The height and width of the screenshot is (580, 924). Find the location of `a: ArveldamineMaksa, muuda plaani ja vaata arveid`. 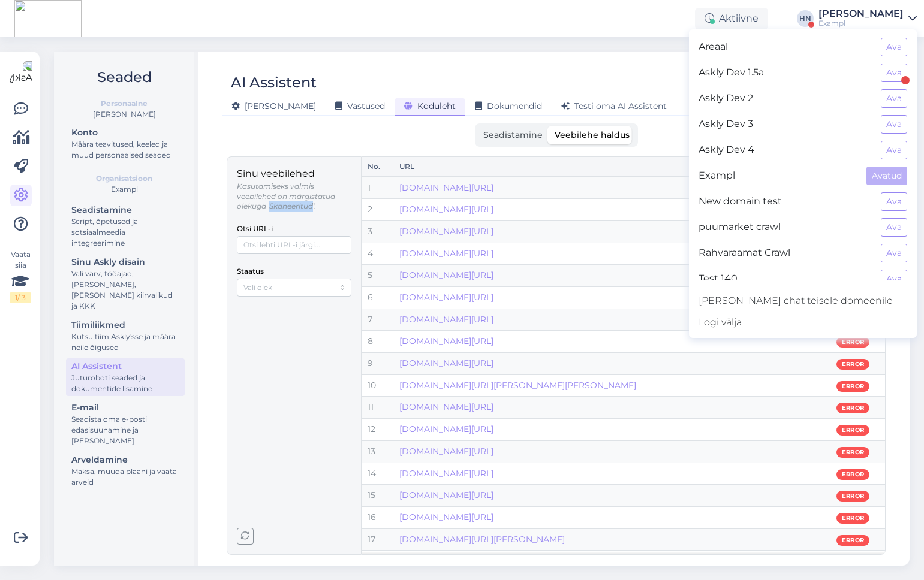

a: ArveldamineMaksa, muuda plaani ja vaata arveid is located at coordinates (126, 470).